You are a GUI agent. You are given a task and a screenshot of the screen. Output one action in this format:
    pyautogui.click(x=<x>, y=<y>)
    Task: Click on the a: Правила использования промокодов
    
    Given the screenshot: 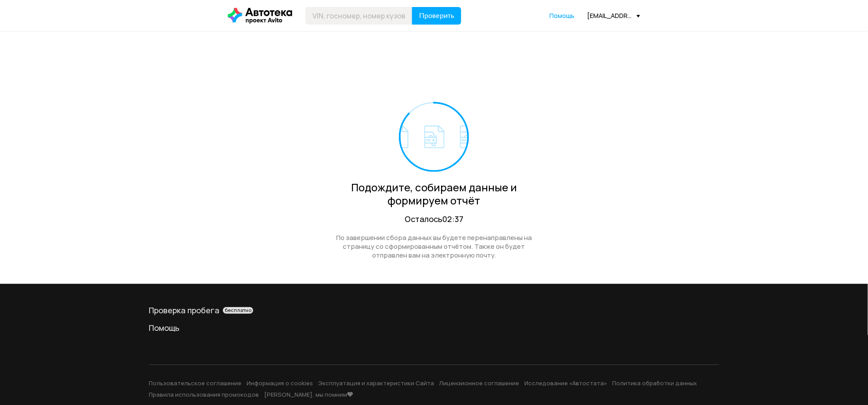 What is the action you would take?
    pyautogui.click(x=204, y=395)
    